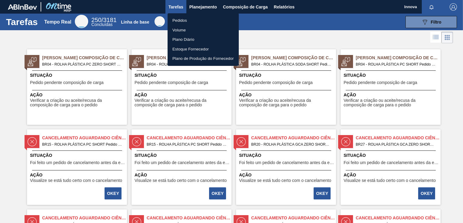 Image resolution: width=463 pixels, height=223 pixels. I want to click on a: Pedidos, so click(203, 21).